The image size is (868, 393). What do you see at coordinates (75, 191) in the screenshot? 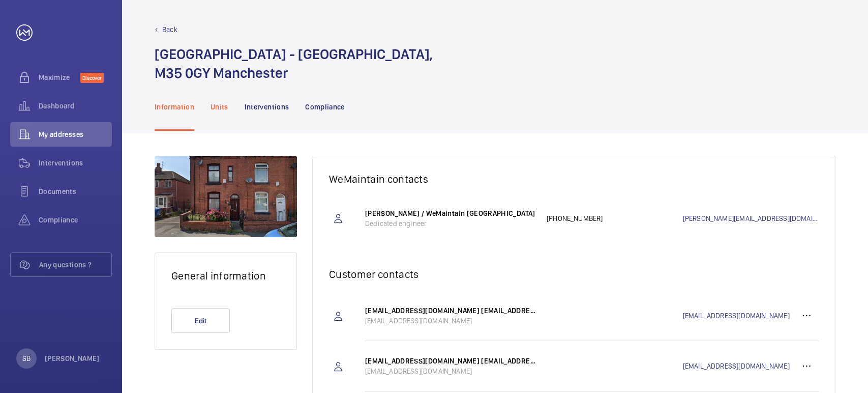
I see `span: Documents` at bounding box center [75, 191].